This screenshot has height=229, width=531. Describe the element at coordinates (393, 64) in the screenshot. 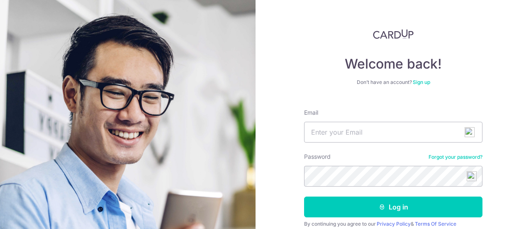

I see `h4: Welcome back!` at that location.